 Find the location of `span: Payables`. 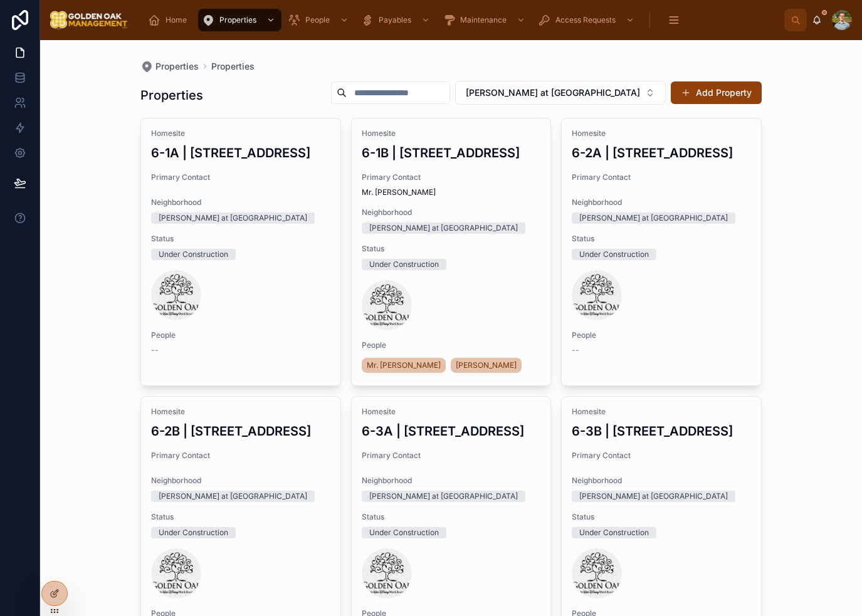

span: Payables is located at coordinates (395, 20).